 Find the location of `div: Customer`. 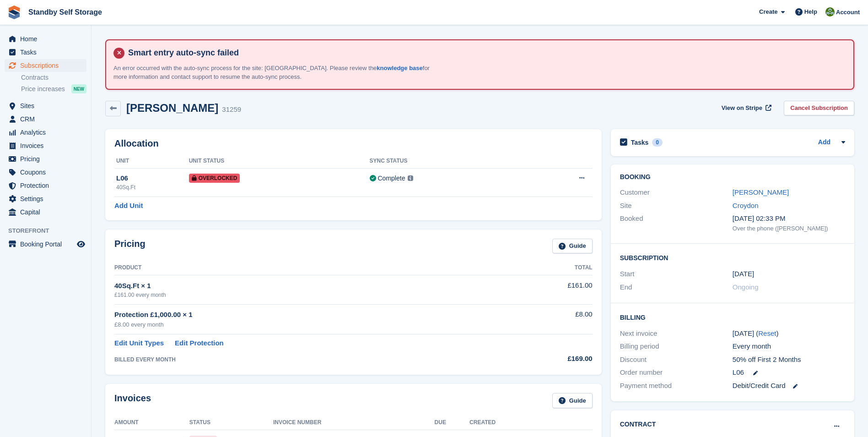

div: Customer is located at coordinates (676, 192).